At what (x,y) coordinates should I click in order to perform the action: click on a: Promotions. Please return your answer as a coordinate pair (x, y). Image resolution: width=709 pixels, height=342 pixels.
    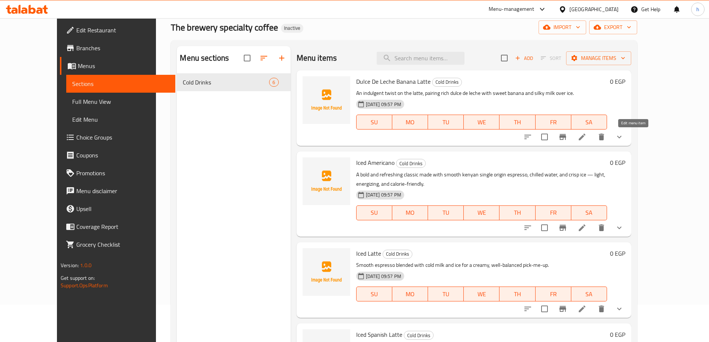
    Looking at the image, I should click on (118, 173).